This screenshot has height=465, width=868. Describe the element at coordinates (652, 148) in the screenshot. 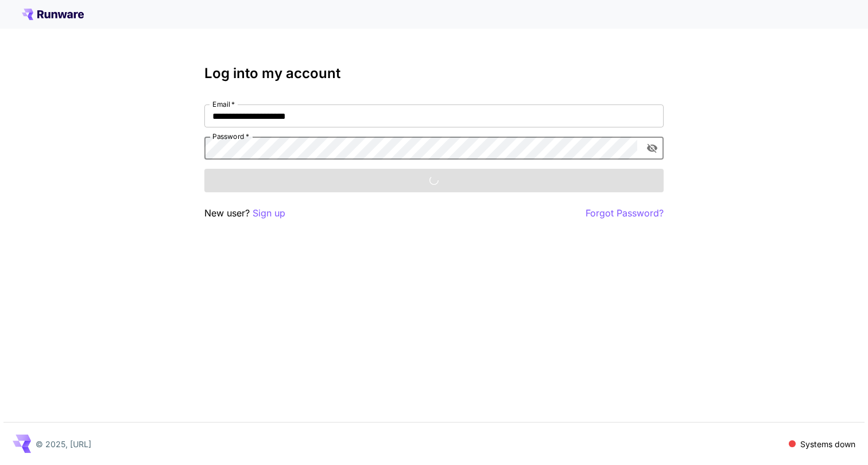

I see `button: toggle password visibility` at that location.